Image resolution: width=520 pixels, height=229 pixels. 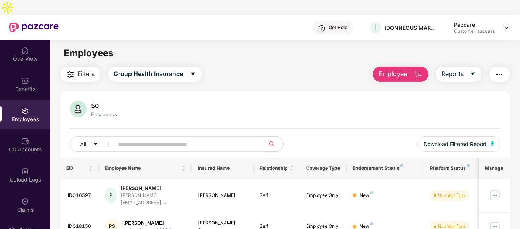 I want to click on div: IDO16597, so click(x=81, y=195).